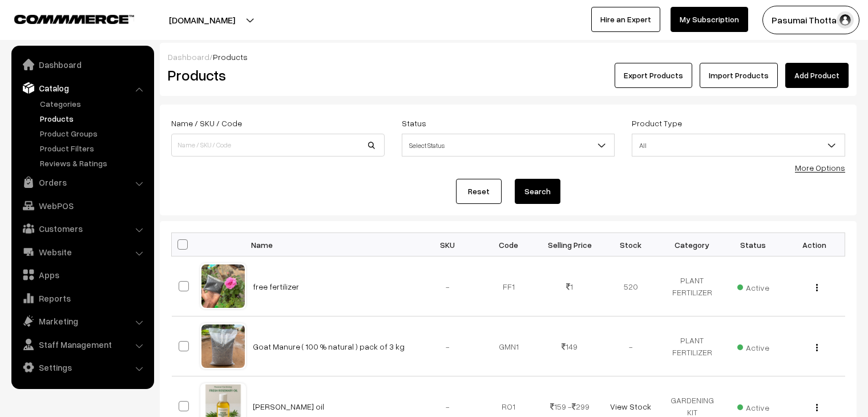 This screenshot has height=417, width=868. Describe the element at coordinates (692, 244) in the screenshot. I see `th: Category` at that location.